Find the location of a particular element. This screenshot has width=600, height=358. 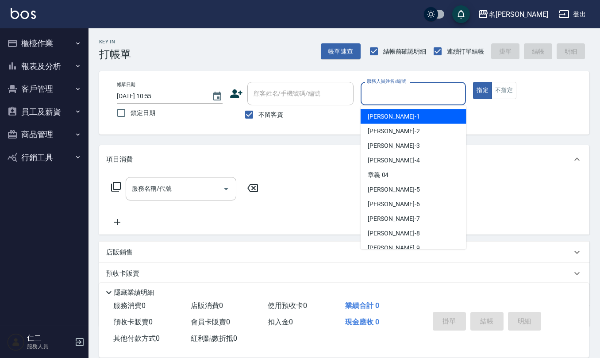

button: 報表及分析 is located at coordinates (44, 66).